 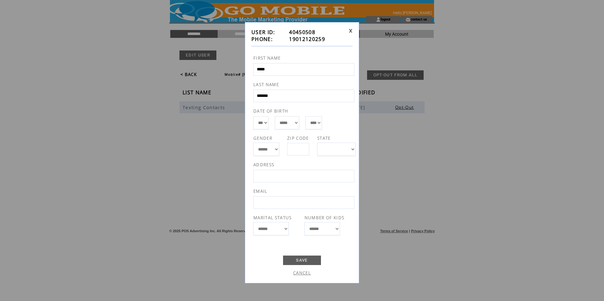 I want to click on span: DATE OF BIRTH, so click(x=271, y=111).